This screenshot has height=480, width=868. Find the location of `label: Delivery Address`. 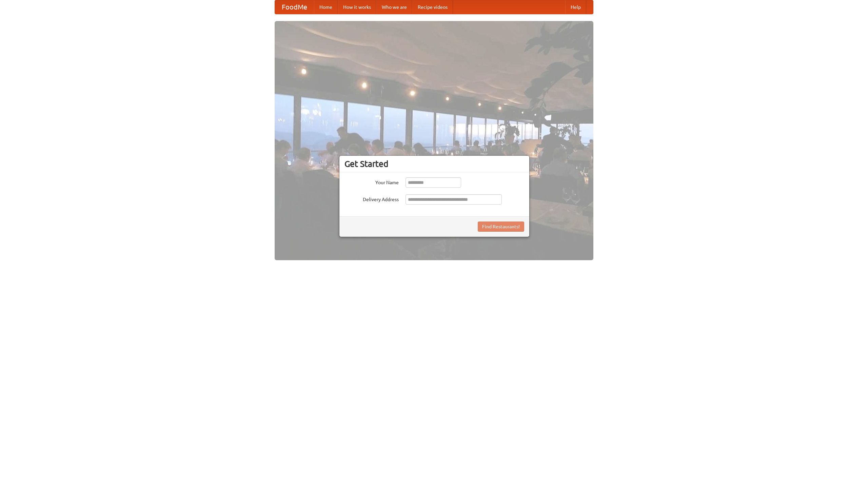

label: Delivery Address is located at coordinates (372, 198).